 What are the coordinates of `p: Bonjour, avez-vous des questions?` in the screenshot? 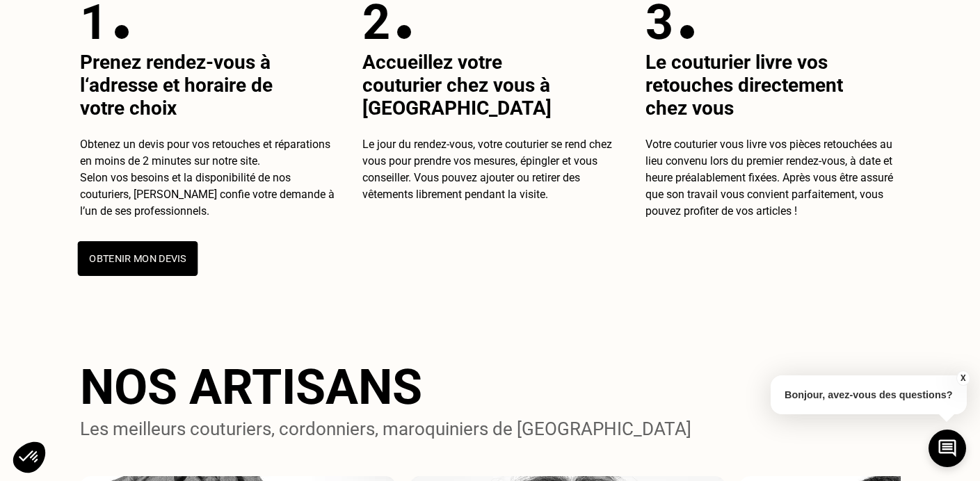 It's located at (869, 395).